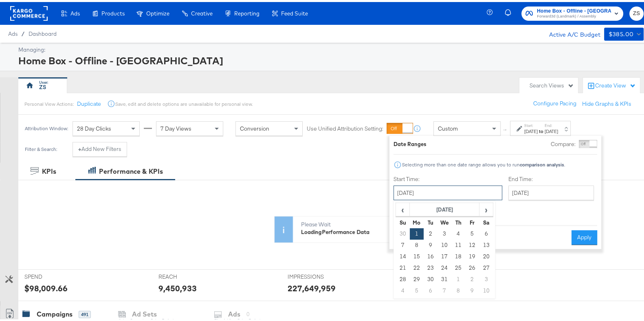 The image size is (644, 321). Describe the element at coordinates (486, 266) in the screenshot. I see `td: 27` at that location.